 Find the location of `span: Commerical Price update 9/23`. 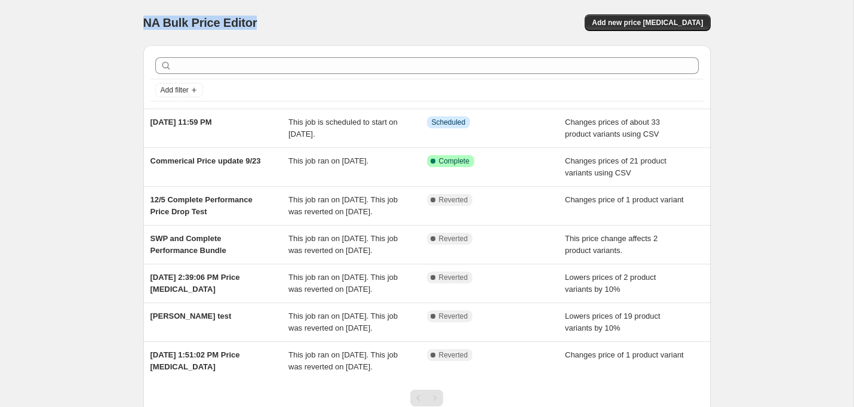

span: Commerical Price update 9/23 is located at coordinates (206, 161).